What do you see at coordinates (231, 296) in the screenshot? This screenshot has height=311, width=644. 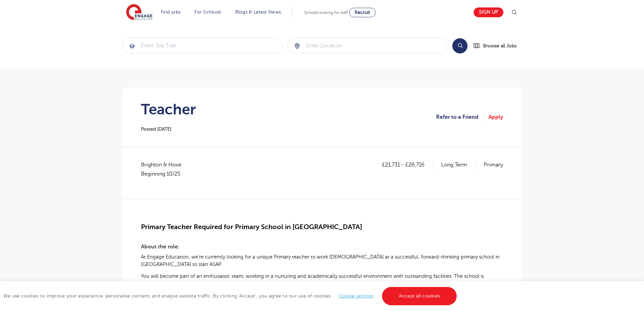 I see `span: We use cookies to improve your experience, personalise content, and analyse website traffic. By c...` at bounding box center [231, 296].